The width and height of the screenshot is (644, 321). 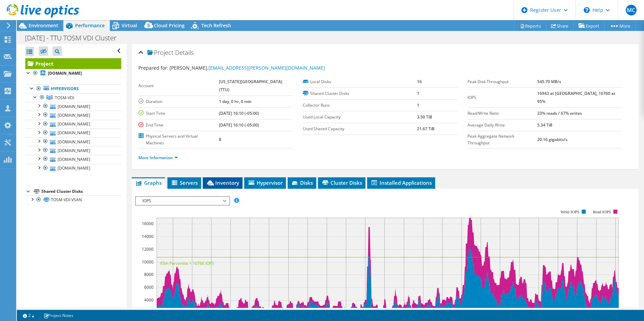 I want to click on span: Tech Refresh, so click(x=216, y=25).